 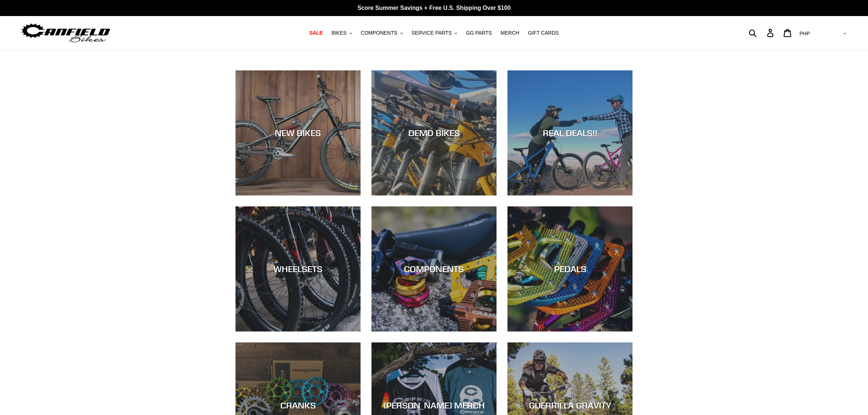 What do you see at coordinates (298, 269) in the screenshot?
I see `a: WHEELSETS` at bounding box center [298, 269].